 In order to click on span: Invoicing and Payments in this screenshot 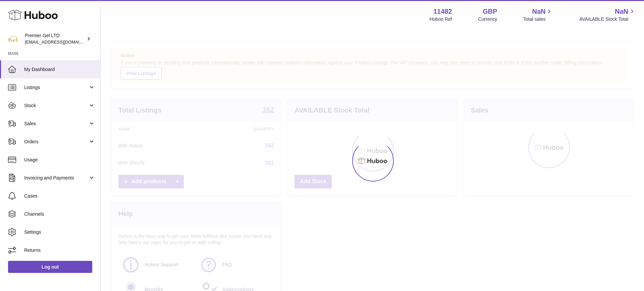, I will do `click(56, 178)`.